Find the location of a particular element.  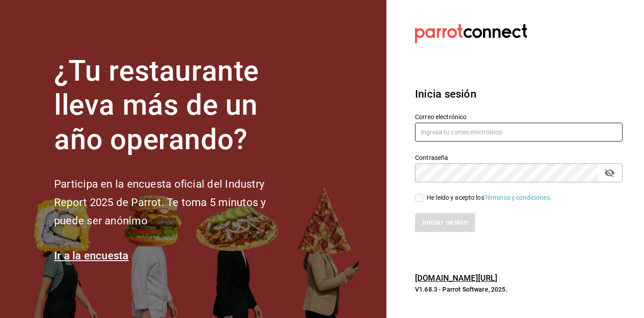

div: He leído y acepto los is located at coordinates (489, 198).